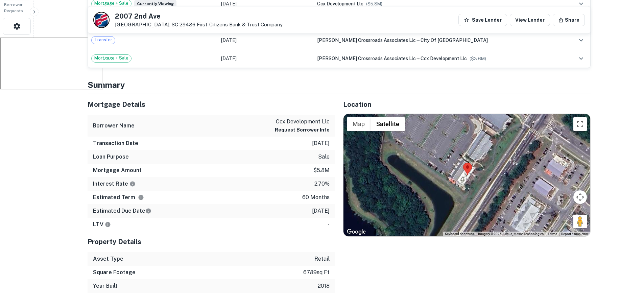  I want to click on a: Open this area in Google Maps (opens a new window), so click(357, 232).